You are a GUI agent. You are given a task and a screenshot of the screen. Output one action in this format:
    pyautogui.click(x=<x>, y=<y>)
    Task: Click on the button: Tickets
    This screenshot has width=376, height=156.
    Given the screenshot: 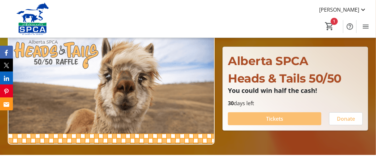 What is the action you would take?
    pyautogui.click(x=274, y=119)
    